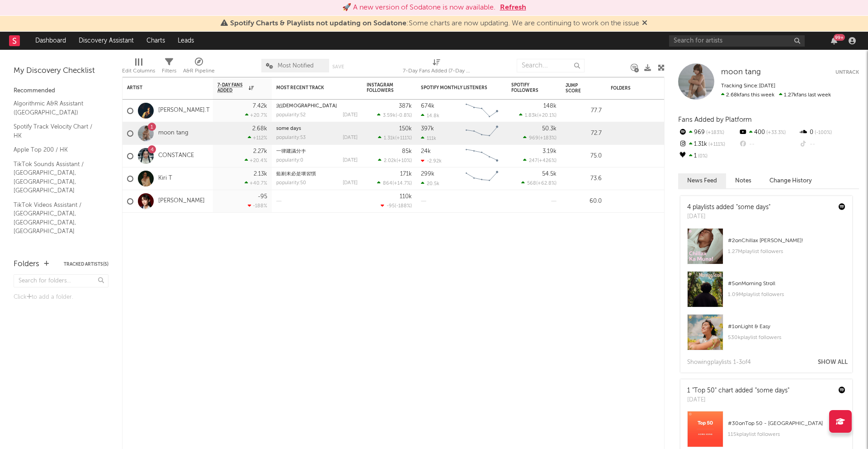  Describe the element at coordinates (295, 66) in the screenshot. I see `span: Most Notified` at that location.